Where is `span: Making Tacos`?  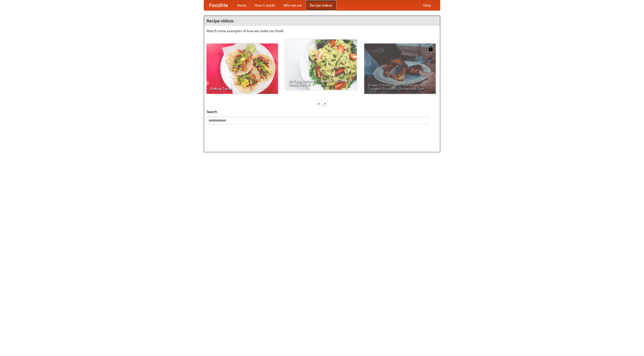 span: Making Tacos is located at coordinates (242, 89).